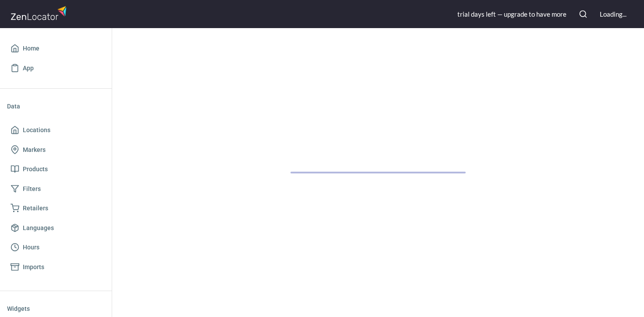 This screenshot has width=644, height=317. I want to click on span: Products, so click(35, 169).